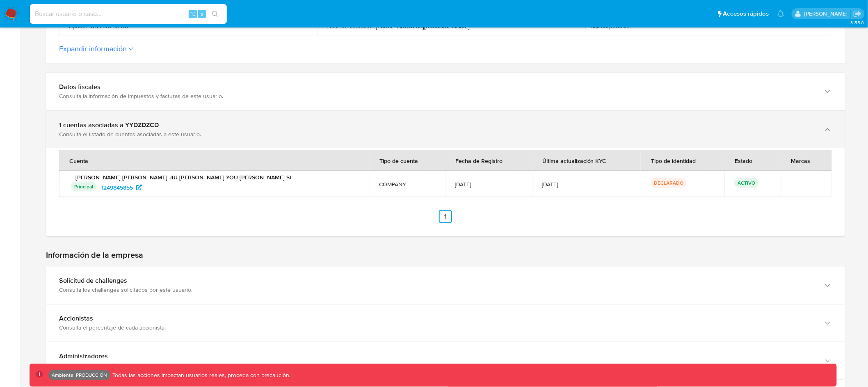 This screenshot has height=387, width=868. I want to click on span: Accesos rápidos, so click(746, 14).